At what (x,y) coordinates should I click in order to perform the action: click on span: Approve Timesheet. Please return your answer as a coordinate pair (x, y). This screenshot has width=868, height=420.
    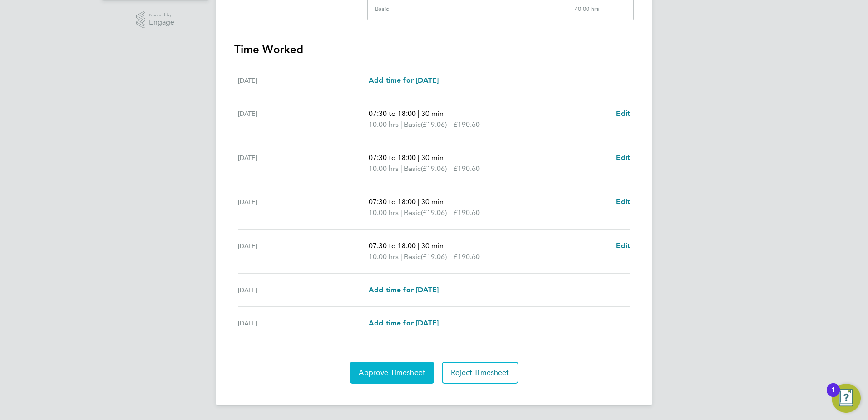
    Looking at the image, I should click on (392, 373).